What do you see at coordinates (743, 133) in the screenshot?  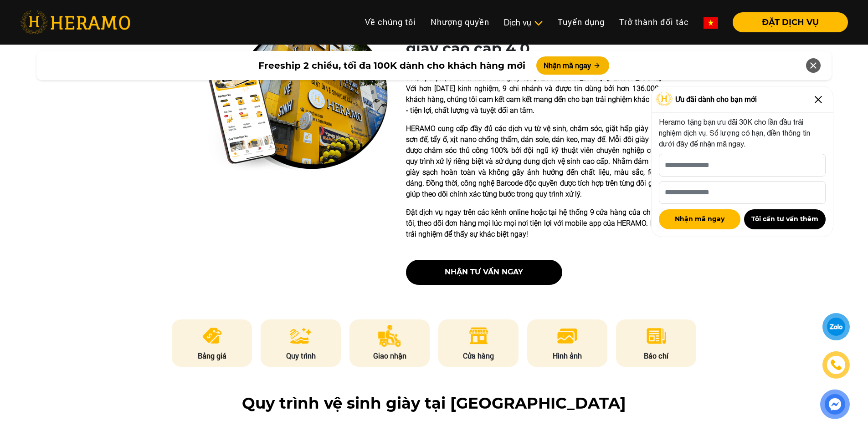 I see `p: Heramo tặng bạn ưu đãi 30K cho lần đầu trải nghiệm dịch vụ. Số lượng có hạn, điền thông tin dưới ...` at bounding box center [743, 133].